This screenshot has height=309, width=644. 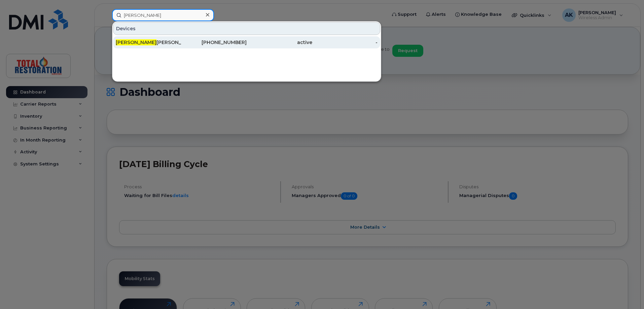 What do you see at coordinates (280, 42) in the screenshot?
I see `div: active` at bounding box center [280, 42].